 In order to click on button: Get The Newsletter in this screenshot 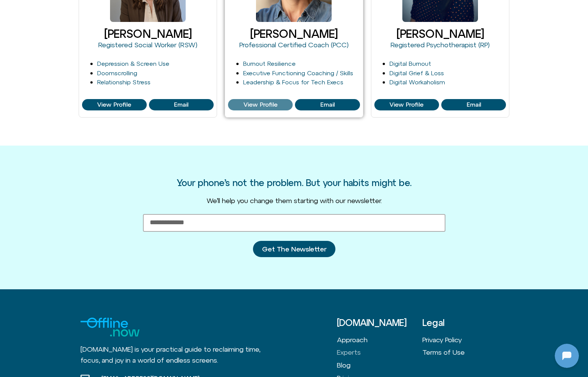, I will do `click(294, 249)`.